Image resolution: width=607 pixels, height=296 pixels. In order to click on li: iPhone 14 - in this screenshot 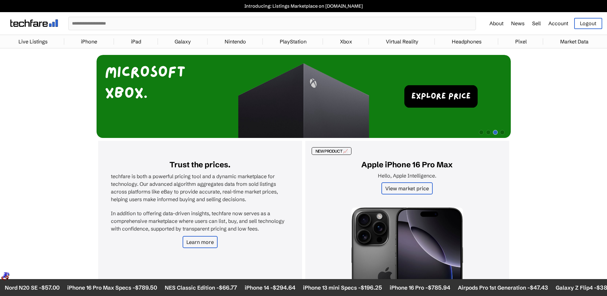, I will do `click(270, 287)`.